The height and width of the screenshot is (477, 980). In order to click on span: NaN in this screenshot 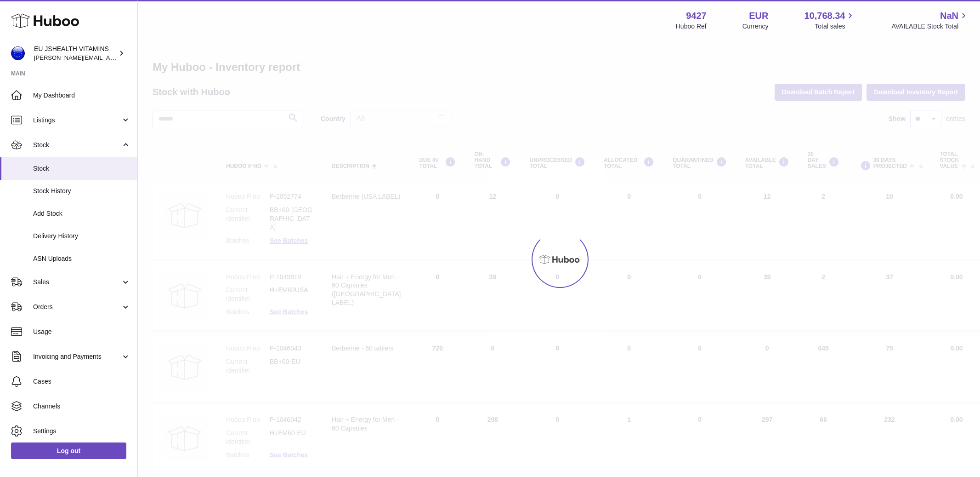, I will do `click(949, 16)`.